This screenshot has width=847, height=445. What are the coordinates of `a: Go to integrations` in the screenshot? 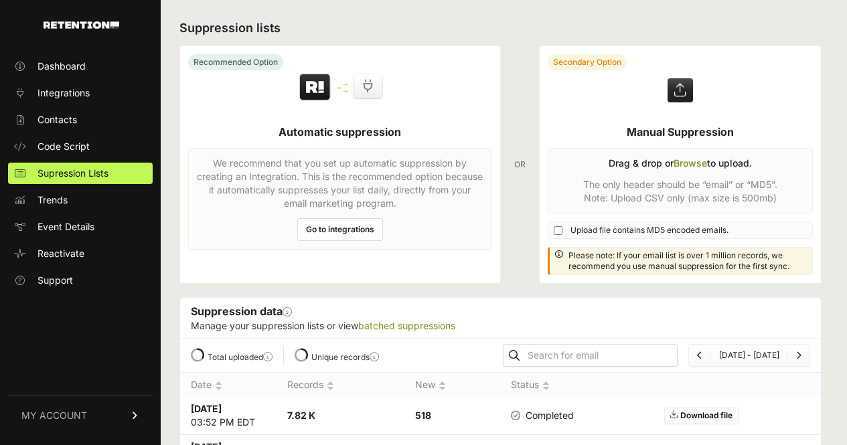 It's located at (340, 230).